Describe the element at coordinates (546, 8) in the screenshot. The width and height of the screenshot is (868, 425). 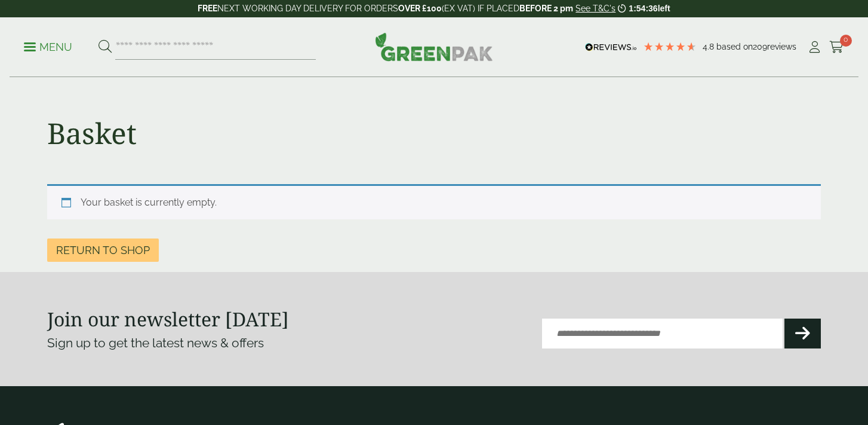
I see `strong: BEFORE 2 pm` at that location.